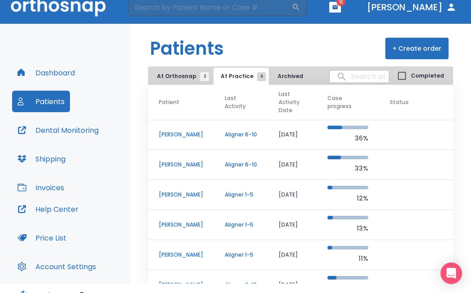  I want to click on a: Shipping, so click(41, 159).